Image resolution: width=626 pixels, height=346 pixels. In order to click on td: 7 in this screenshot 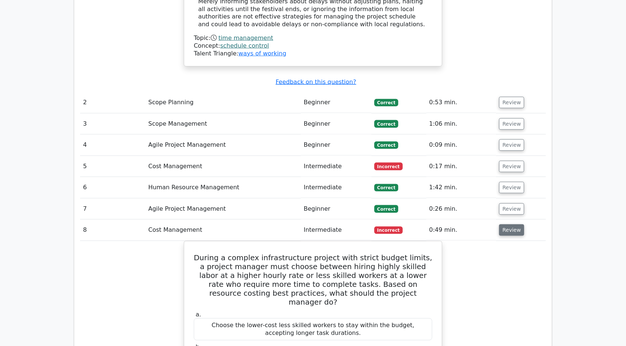, I will do `click(113, 209)`.